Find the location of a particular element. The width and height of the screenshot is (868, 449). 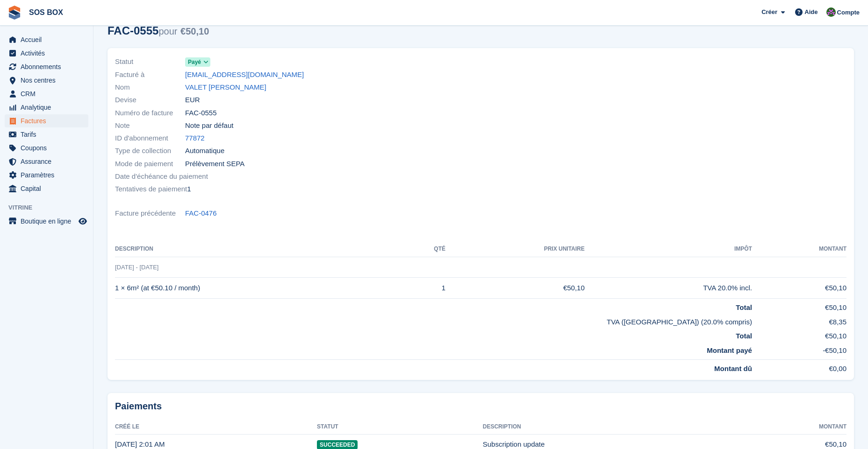

a: SOS BOX is located at coordinates (46, 12).